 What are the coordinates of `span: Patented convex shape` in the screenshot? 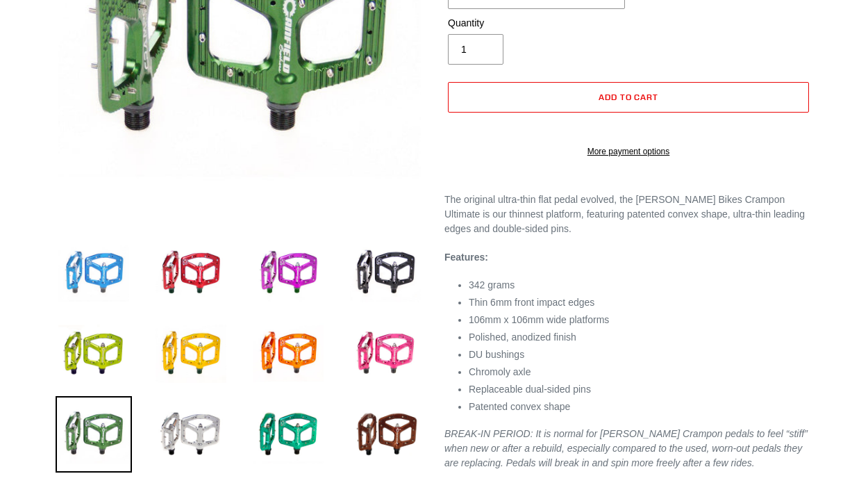 It's located at (519, 406).